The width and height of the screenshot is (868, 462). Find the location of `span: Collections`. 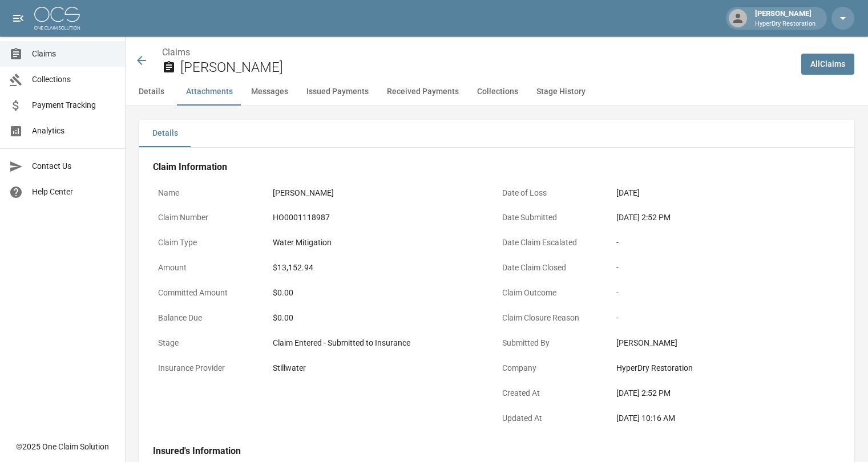

span: Collections is located at coordinates (73, 80).